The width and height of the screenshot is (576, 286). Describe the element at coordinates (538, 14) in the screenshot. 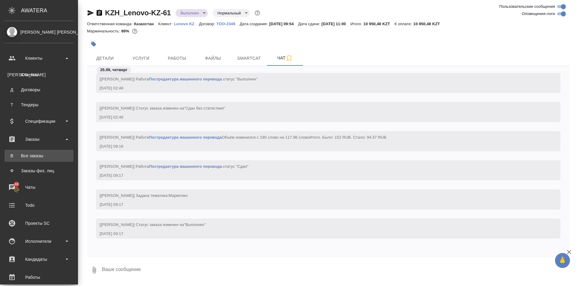

I see `span: Оповещения-логи` at that location.